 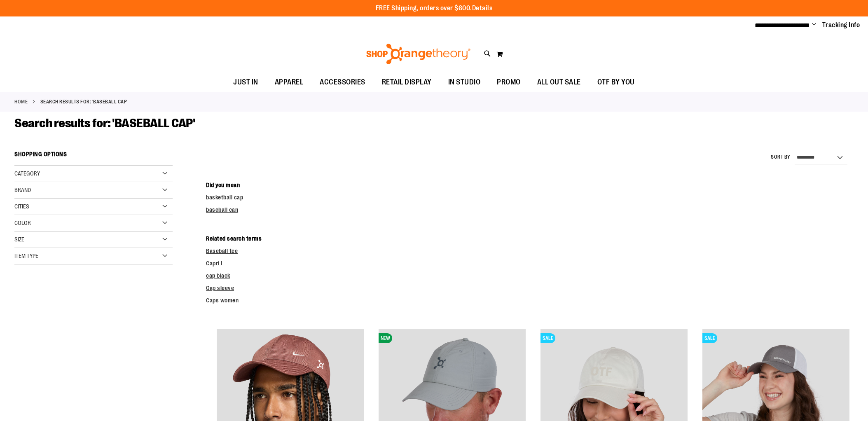 What do you see at coordinates (343, 82) in the screenshot?
I see `span: ACCESSORIES` at bounding box center [343, 82].